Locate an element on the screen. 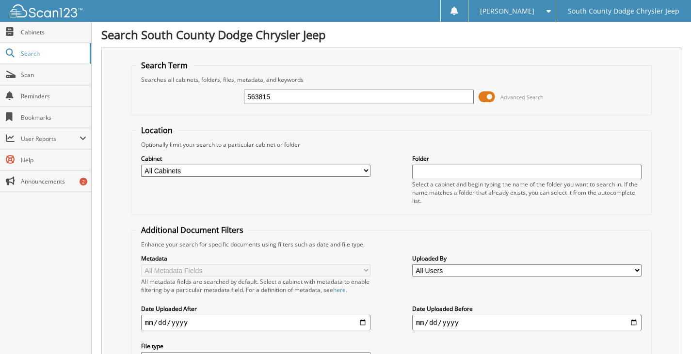  label: Date Uploaded After is located at coordinates (256, 309).